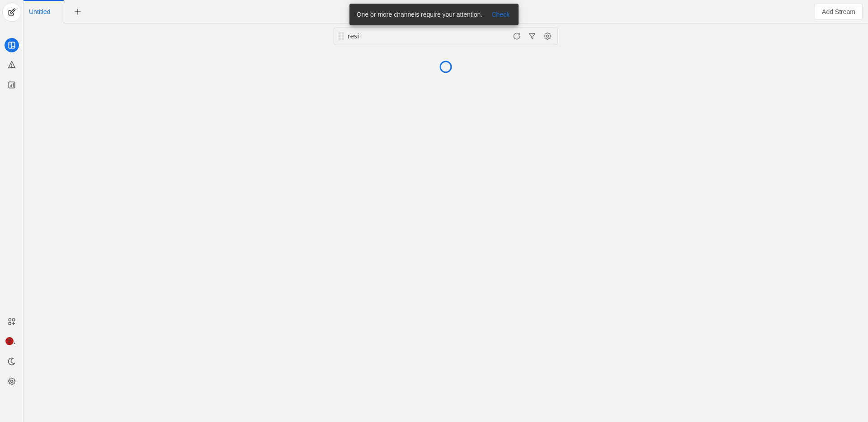 The image size is (868, 422). I want to click on app-icon-button: New Tab, so click(78, 12).